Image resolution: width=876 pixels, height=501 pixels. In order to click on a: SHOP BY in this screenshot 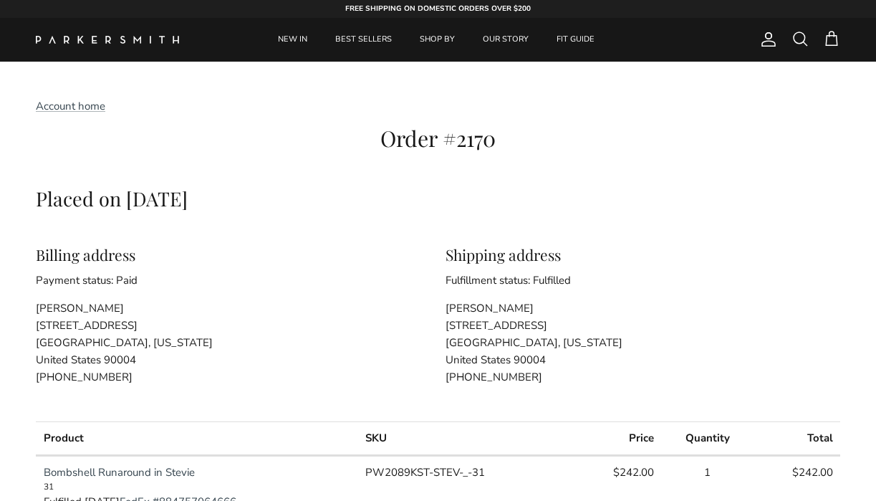, I will do `click(437, 39)`.